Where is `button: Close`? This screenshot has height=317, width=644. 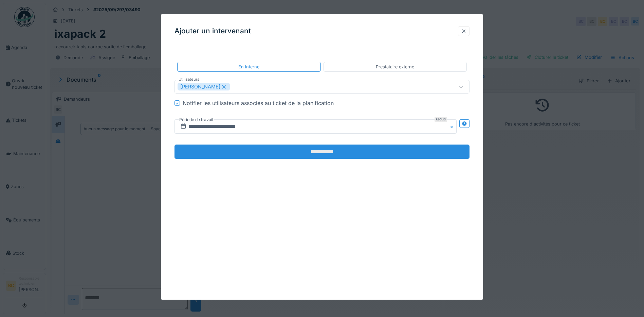
button: Close is located at coordinates (453, 126).